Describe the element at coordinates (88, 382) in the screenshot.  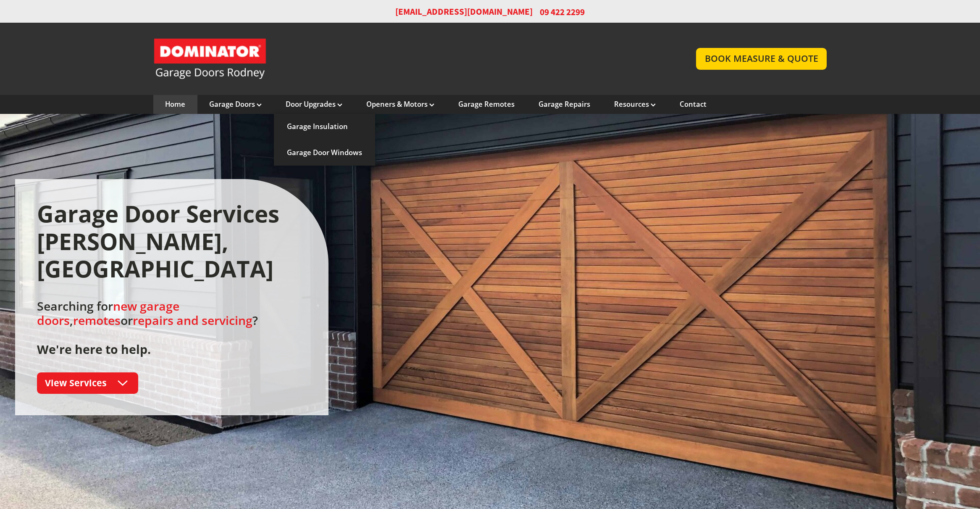
I see `a: View Services` at that location.